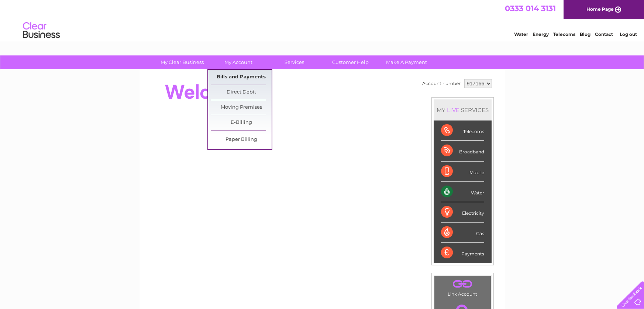  I want to click on a: Customer Help, so click(350, 62).